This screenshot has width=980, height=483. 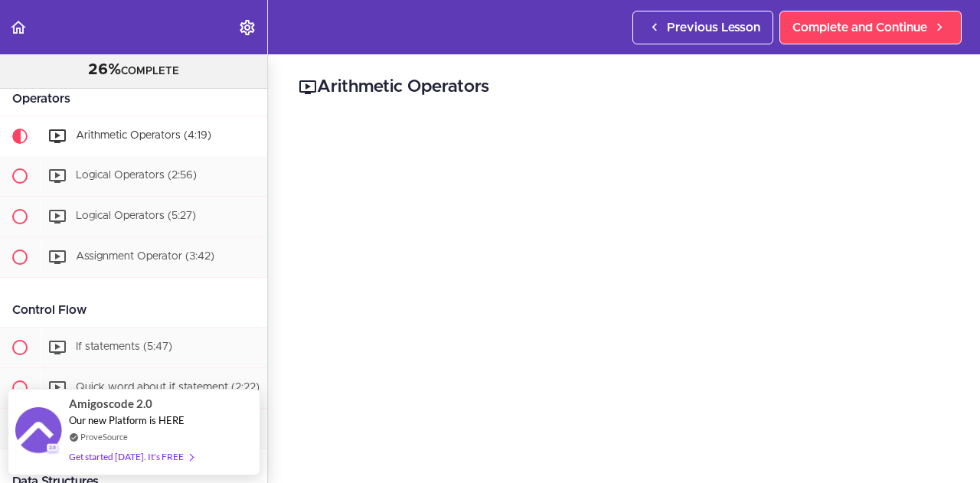 What do you see at coordinates (104, 436) in the screenshot?
I see `a: ProveSource` at bounding box center [104, 436].